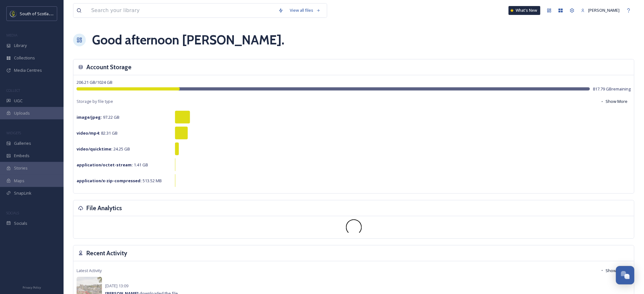 This screenshot has height=294, width=644. Describe the element at coordinates (19, 181) in the screenshot. I see `span: Maps` at that location.